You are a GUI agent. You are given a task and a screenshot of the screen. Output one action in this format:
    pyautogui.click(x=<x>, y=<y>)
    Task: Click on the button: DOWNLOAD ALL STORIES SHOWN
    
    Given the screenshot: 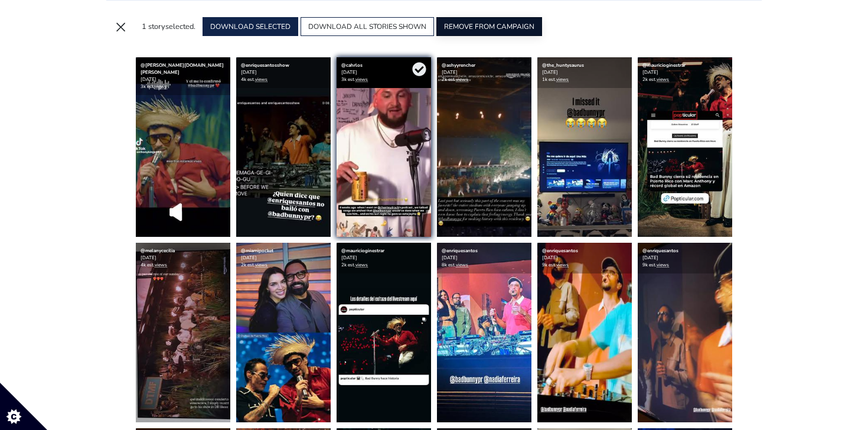 What is the action you would take?
    pyautogui.click(x=367, y=27)
    